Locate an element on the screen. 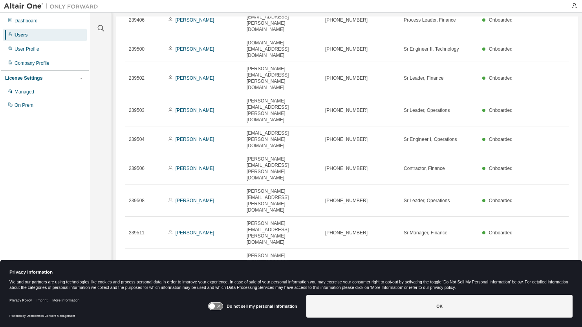  span: 239504 is located at coordinates (137, 139).